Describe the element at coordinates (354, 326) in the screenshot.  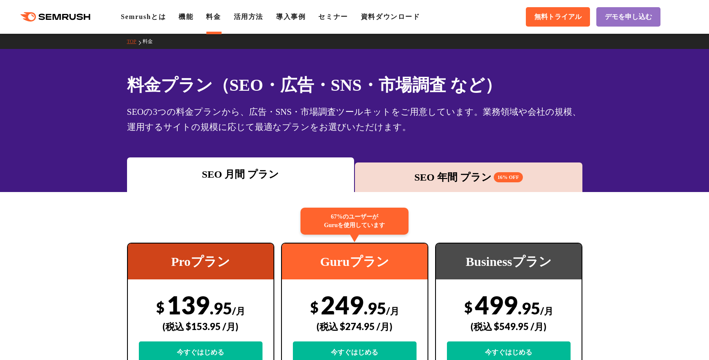
I see `div: (税込 $274.95 /月)` at that location.